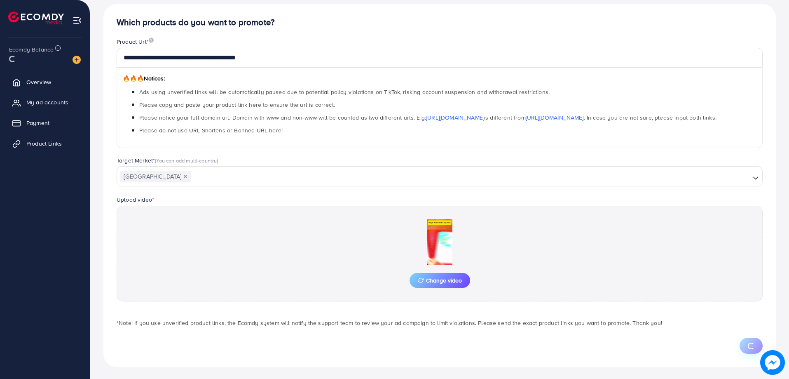 The height and width of the screenshot is (379, 789). What do you see at coordinates (345, 92) in the screenshot?
I see `span: Ads using unverified links will be automatically paused due to potential policy violations on Tik...` at bounding box center [345, 92].